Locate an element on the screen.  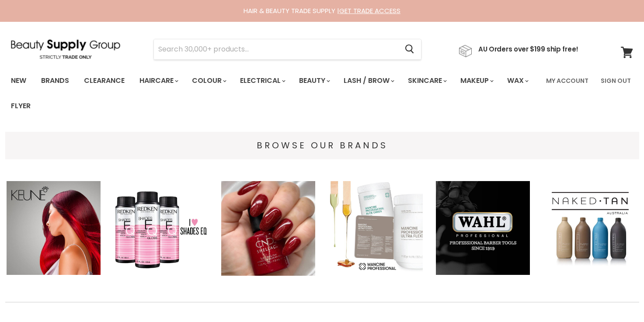
a: Brands is located at coordinates (55, 81).